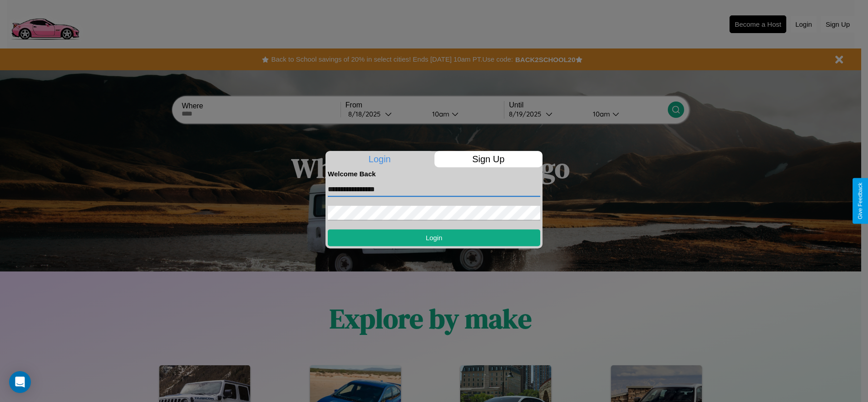 This screenshot has width=868, height=402. What do you see at coordinates (860, 201) in the screenshot?
I see `div: Give Feedback` at bounding box center [860, 201].